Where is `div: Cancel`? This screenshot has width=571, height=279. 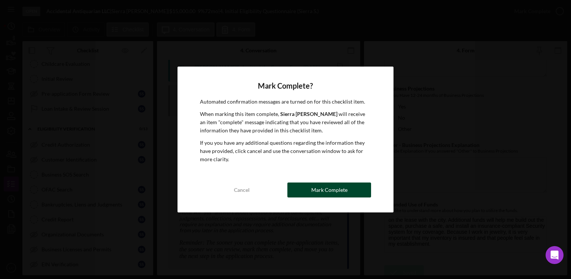 div: Cancel is located at coordinates (242, 190).